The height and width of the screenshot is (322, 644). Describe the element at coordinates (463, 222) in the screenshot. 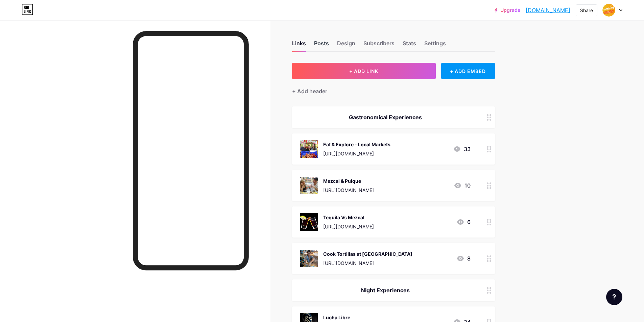

I see `div: 6` at that location.